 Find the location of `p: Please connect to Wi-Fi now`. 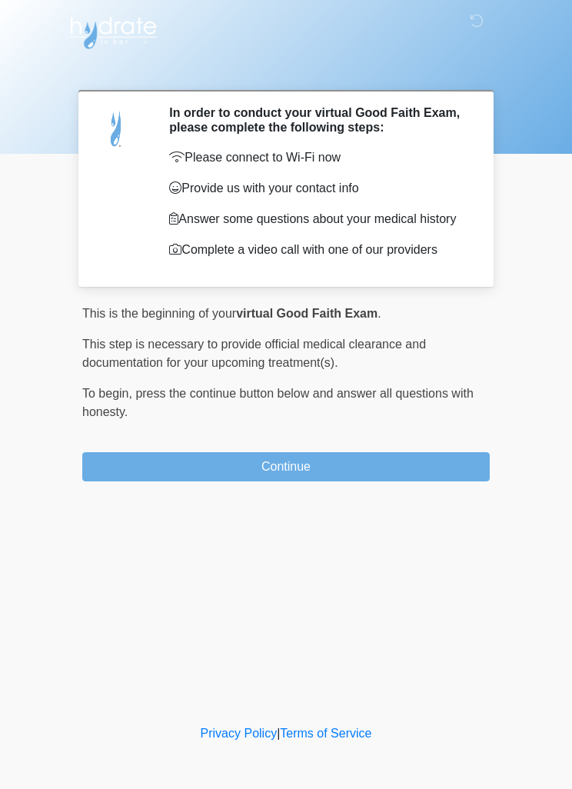

p: Please connect to Wi-Fi now is located at coordinates (317, 158).